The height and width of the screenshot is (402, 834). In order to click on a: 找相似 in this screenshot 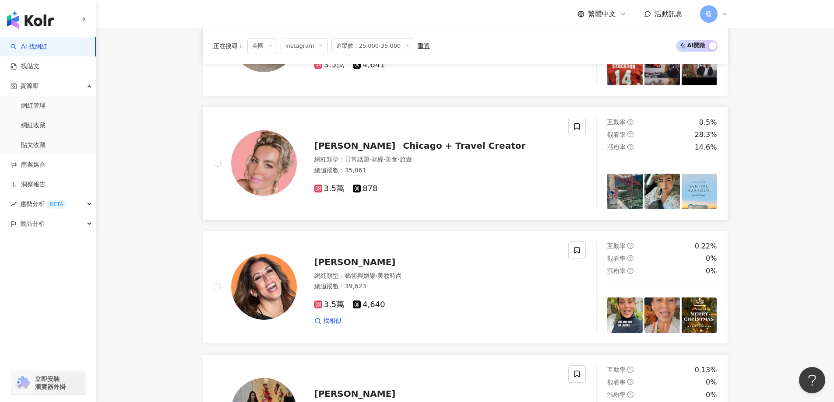, I will do `click(328, 321)`.